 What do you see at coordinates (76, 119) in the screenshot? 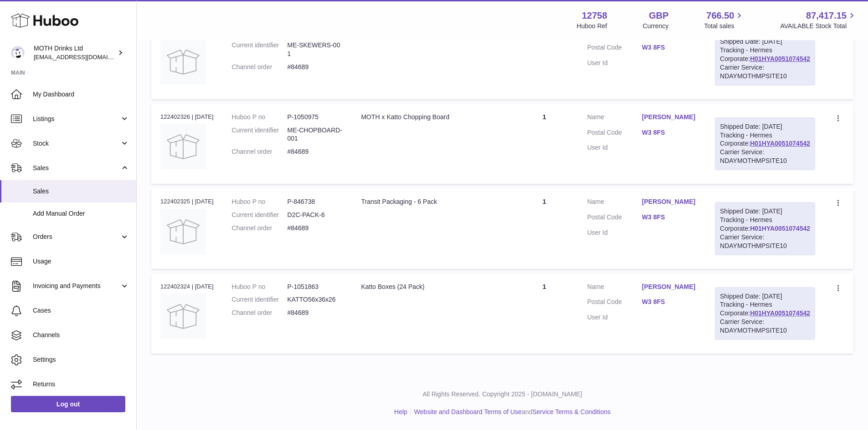
I see `span: Listings` at bounding box center [76, 119].